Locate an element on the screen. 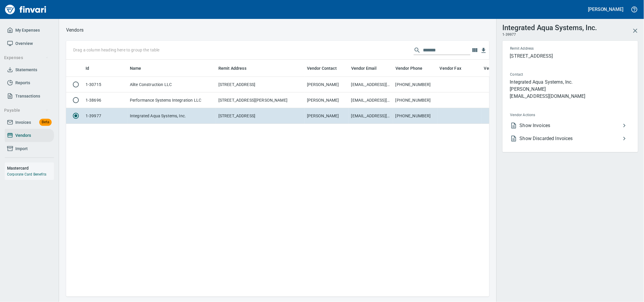  span: Vendors is located at coordinates (23, 135).